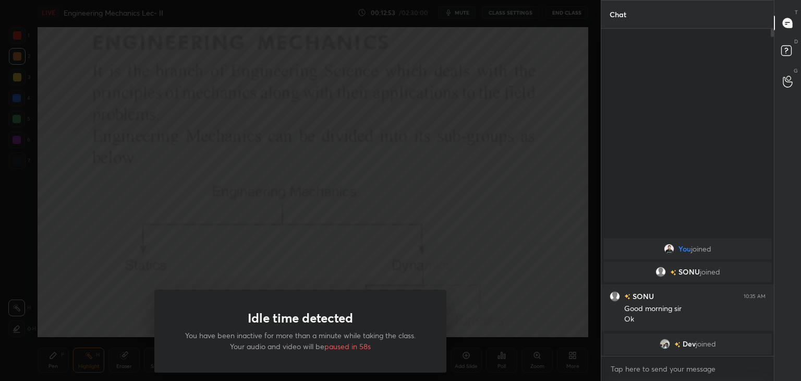 The height and width of the screenshot is (381, 801). What do you see at coordinates (796, 70) in the screenshot?
I see `p: G` at bounding box center [796, 70].